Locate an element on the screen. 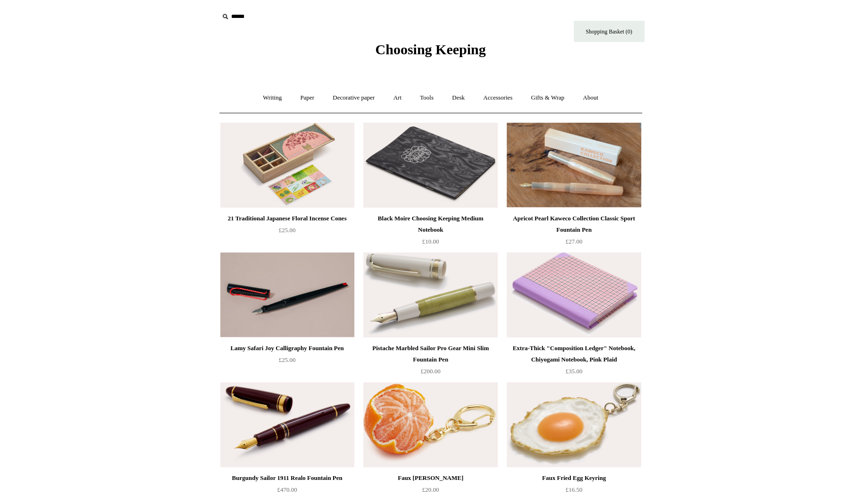 The height and width of the screenshot is (504, 861). a: Shopping Basket (0) is located at coordinates (609, 31).